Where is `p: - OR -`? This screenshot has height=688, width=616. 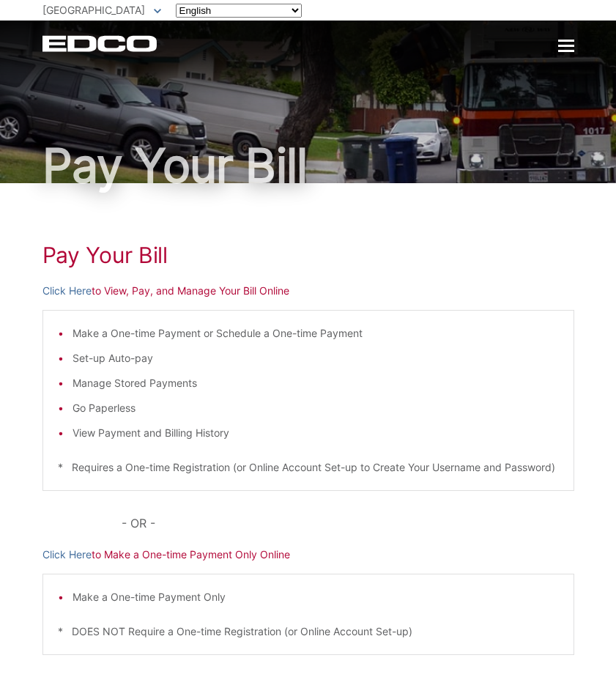
p: - OR - is located at coordinates (347, 523).